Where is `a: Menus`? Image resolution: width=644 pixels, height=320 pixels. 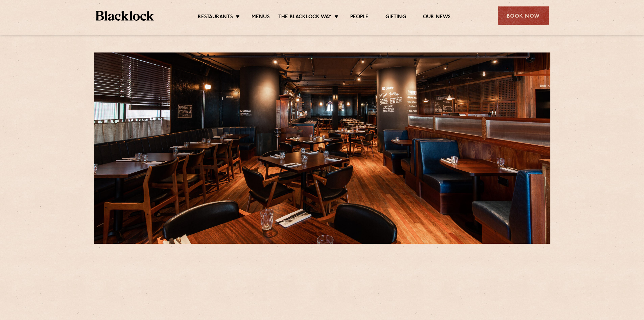
a: Menus is located at coordinates (261, 18).